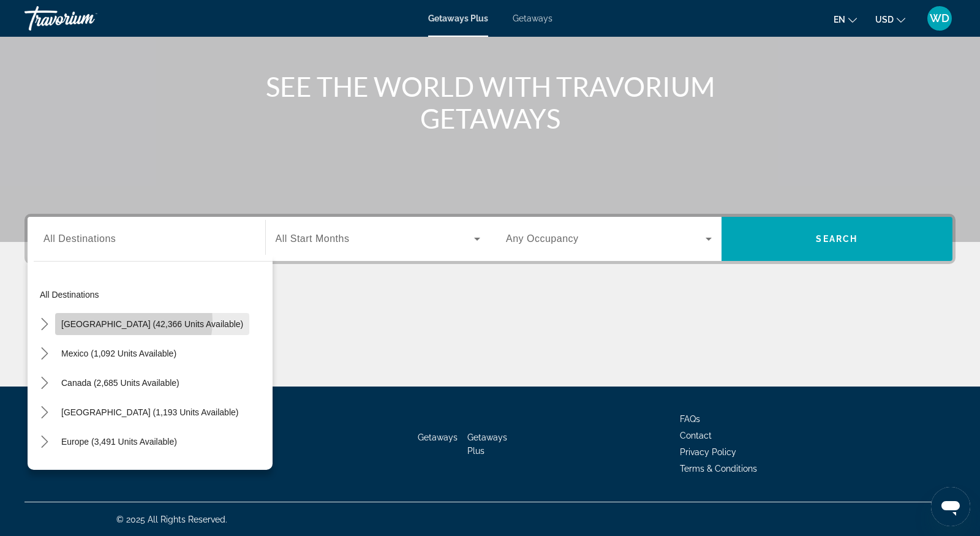 This screenshot has width=980, height=536. Describe the element at coordinates (940, 19) in the screenshot. I see `button: User Menu` at that location.